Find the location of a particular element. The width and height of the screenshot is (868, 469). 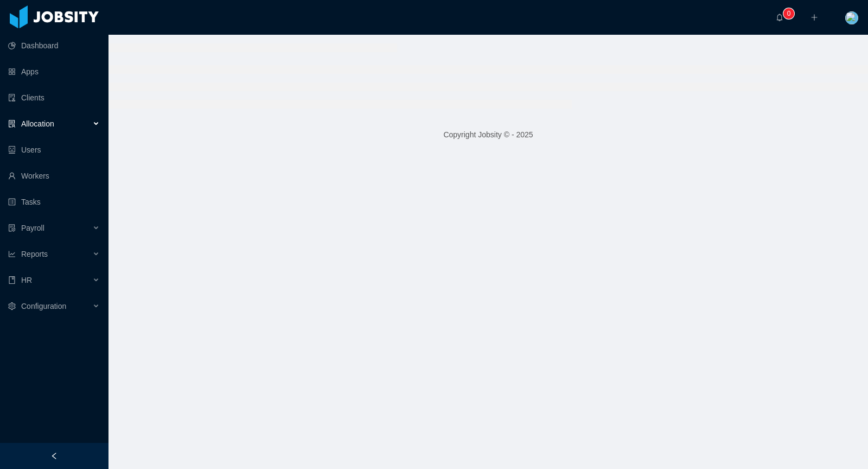

span: Payroll is located at coordinates (32, 228).